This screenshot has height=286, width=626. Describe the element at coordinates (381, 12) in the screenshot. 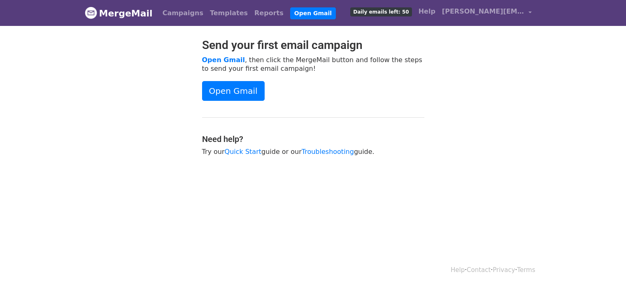

I see `span: Daily emails left: 50` at that location.